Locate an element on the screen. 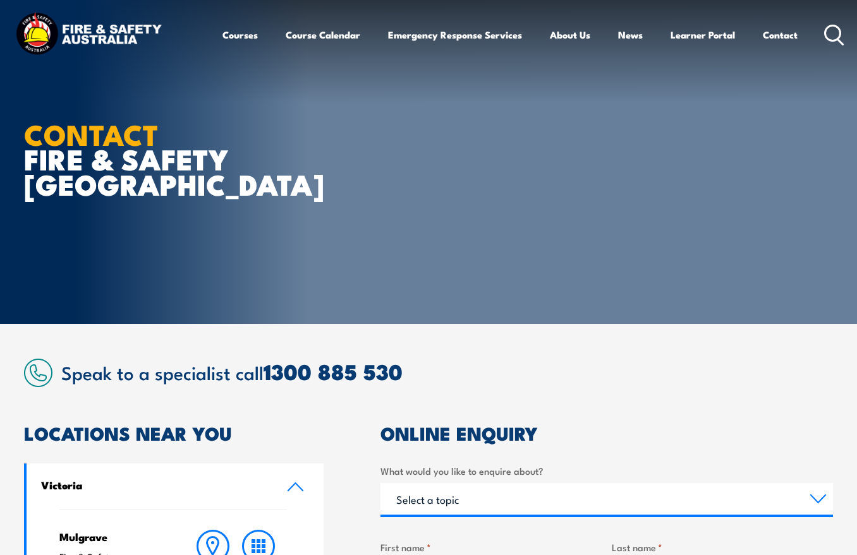 The width and height of the screenshot is (857, 555). h4: Victoria is located at coordinates (154, 485).